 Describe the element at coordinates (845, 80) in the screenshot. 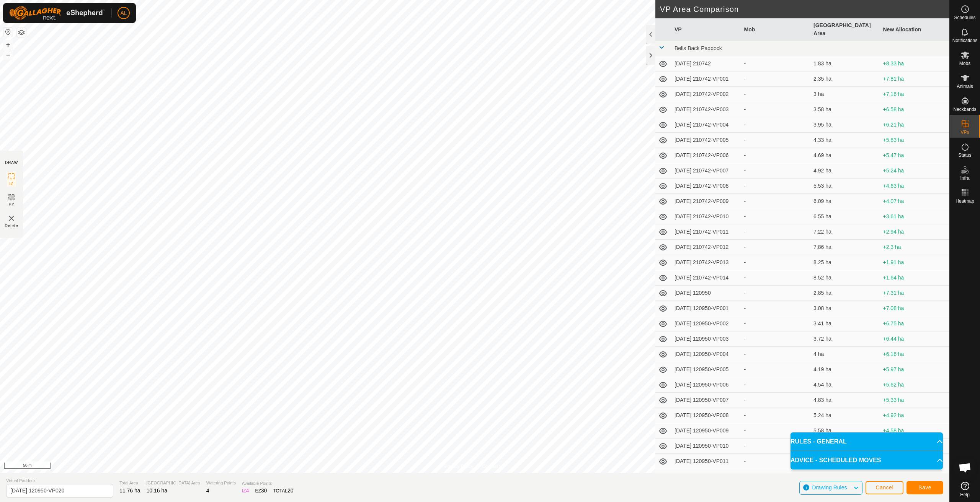

I see `td: 2.35 ha` at that location.